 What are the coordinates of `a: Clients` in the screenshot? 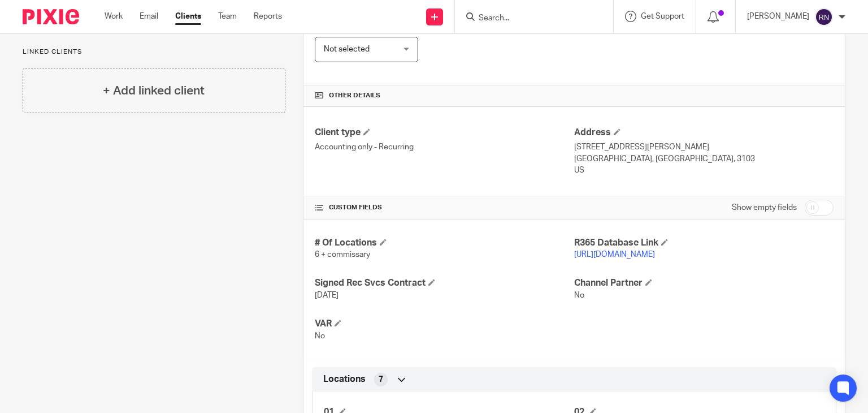 It's located at (188, 16).